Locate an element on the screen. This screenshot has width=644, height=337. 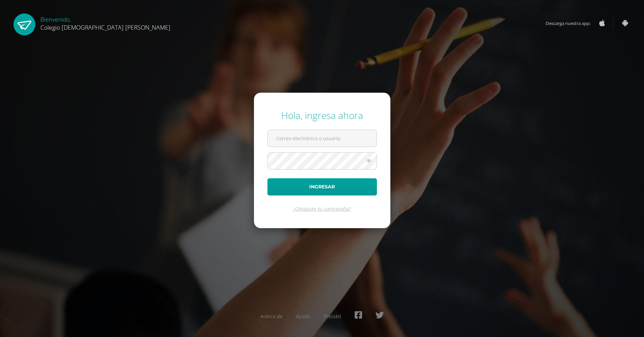
button: Ingresar is located at coordinates (322, 187).